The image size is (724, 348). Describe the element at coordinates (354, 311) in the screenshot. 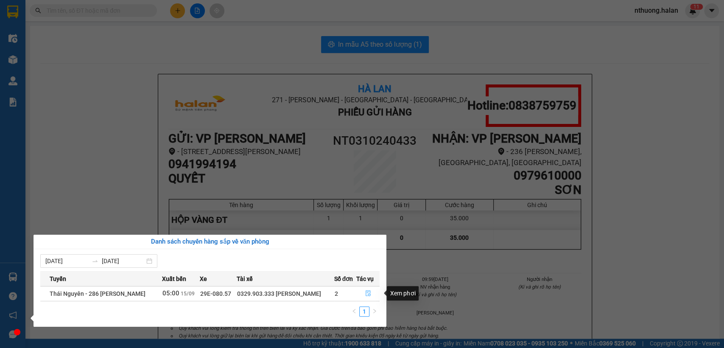

I see `span: left` at that location.